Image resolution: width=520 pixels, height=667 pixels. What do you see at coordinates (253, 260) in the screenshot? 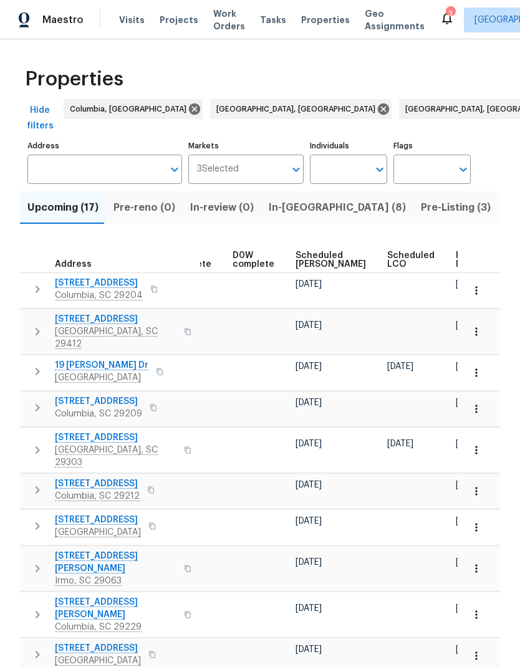
I see `span: D0W complete` at bounding box center [253, 260].